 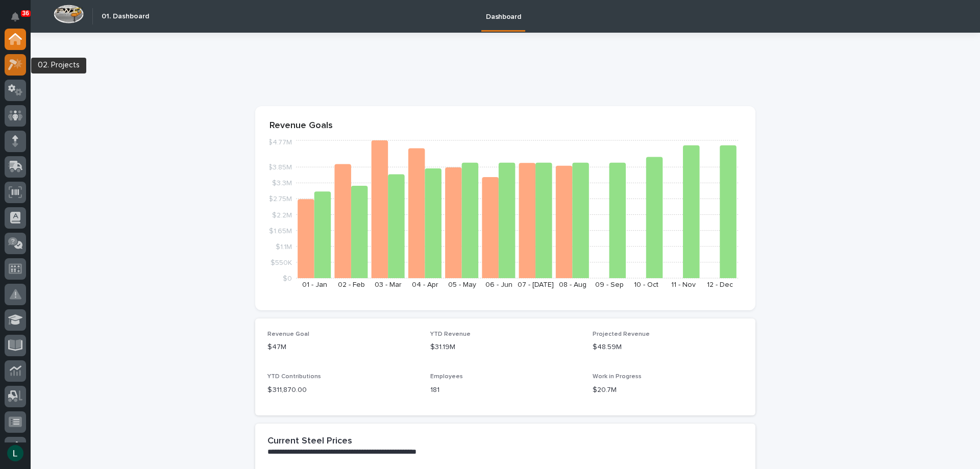 I want to click on span: YTD Revenue, so click(x=450, y=334).